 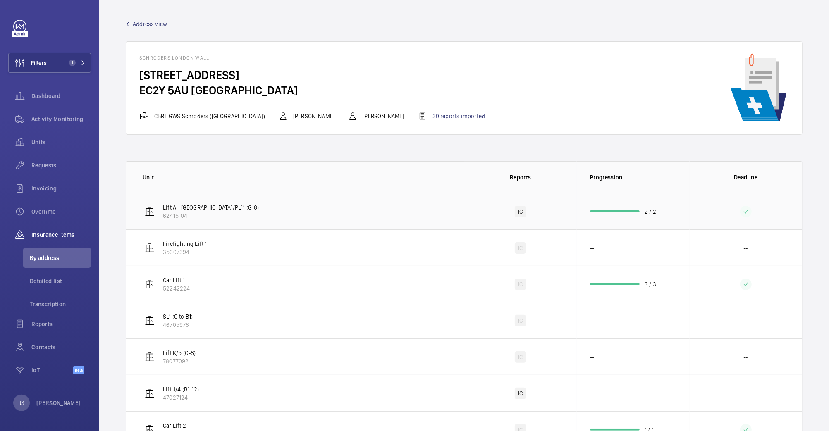 I want to click on span: Dashboard, so click(x=61, y=96).